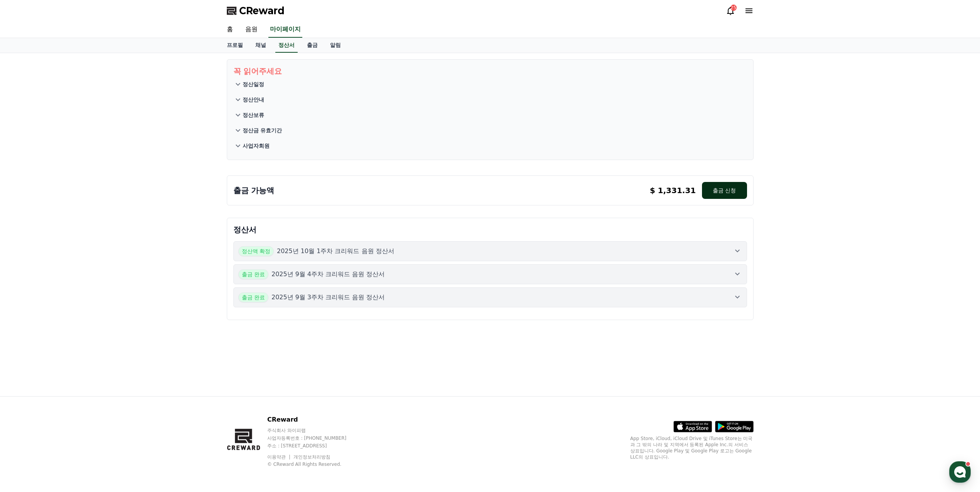  What do you see at coordinates (254, 84) in the screenshot?
I see `p: 정산일정` at bounding box center [254, 84].